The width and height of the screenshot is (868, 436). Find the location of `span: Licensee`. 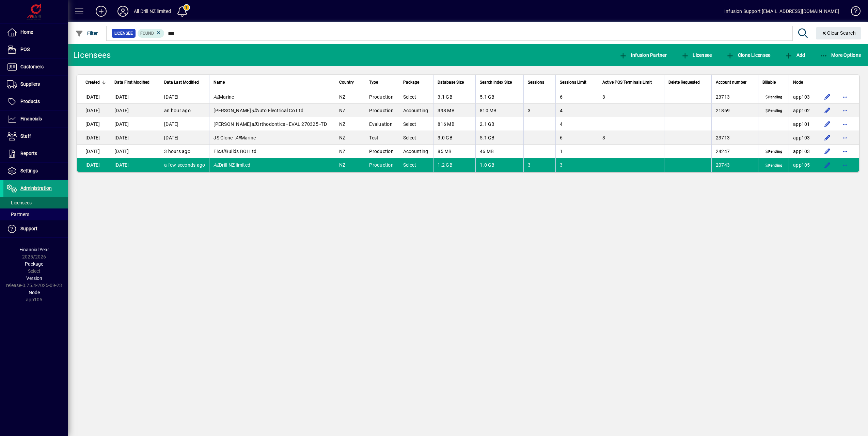

span: Licensee is located at coordinates (123, 34).